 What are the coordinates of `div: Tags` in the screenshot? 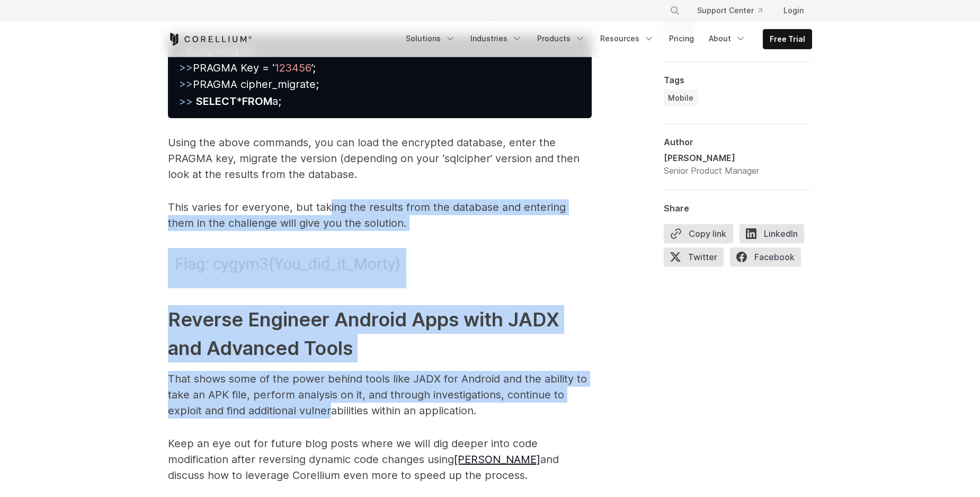 It's located at (738, 80).